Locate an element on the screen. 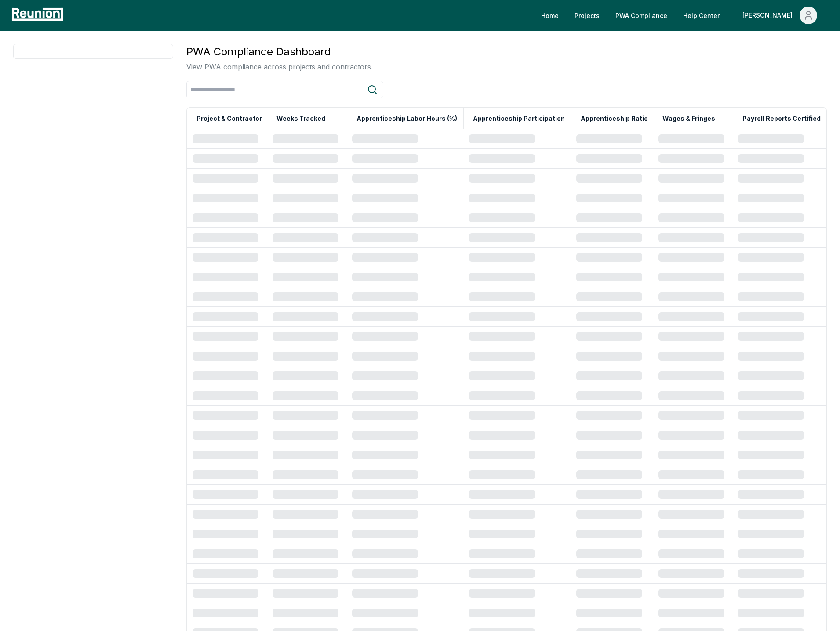  button: Wages & Fringes is located at coordinates (689, 119).